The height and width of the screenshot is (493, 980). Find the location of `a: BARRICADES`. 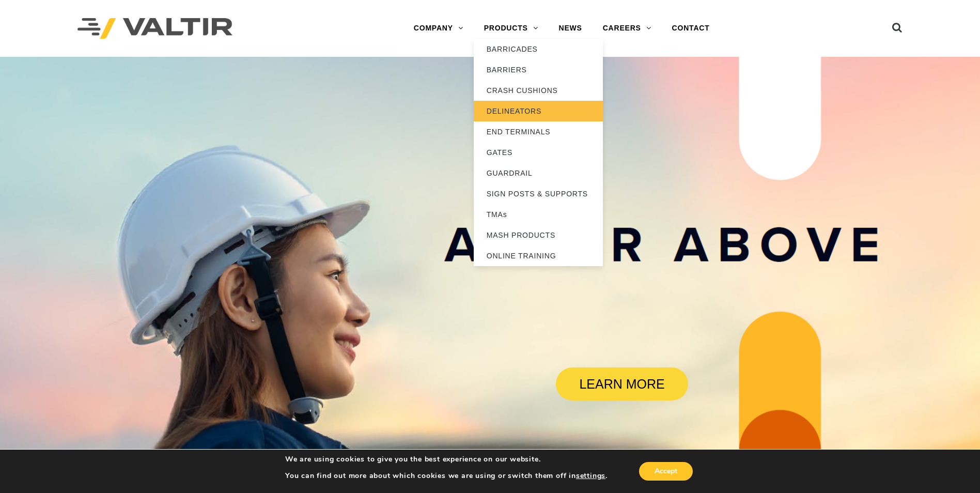

a: BARRICADES is located at coordinates (539, 49).